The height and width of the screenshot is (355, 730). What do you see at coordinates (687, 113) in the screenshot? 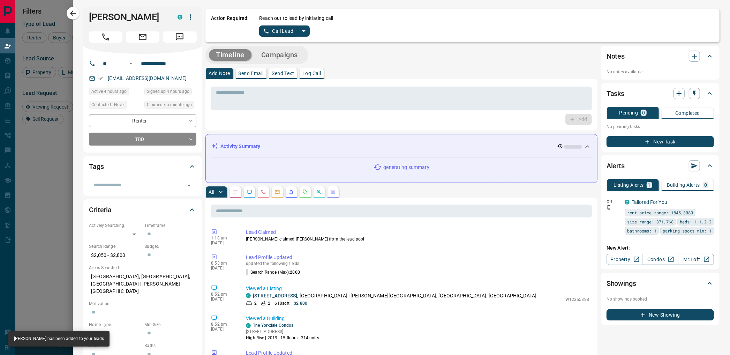
I see `p: Completed` at bounding box center [687, 113].